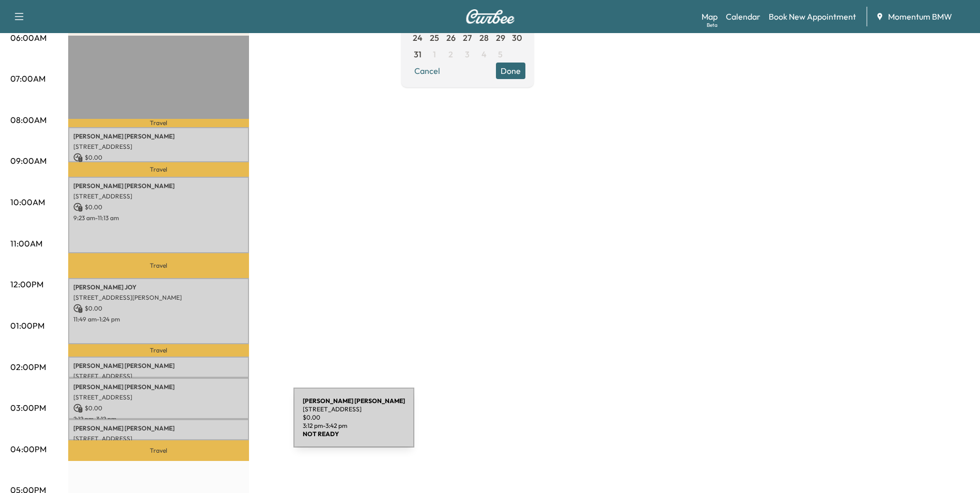 Image resolution: width=980 pixels, height=493 pixels. Describe the element at coordinates (434, 54) in the screenshot. I see `span: 1` at that location.